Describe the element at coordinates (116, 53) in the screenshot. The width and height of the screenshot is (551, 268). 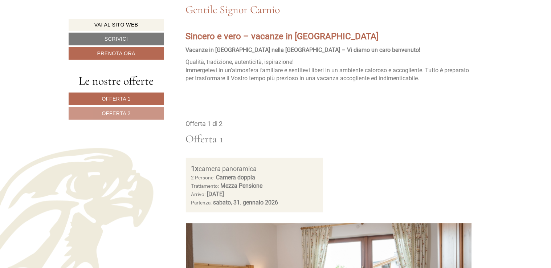
I see `a: Prenota ora` at that location.